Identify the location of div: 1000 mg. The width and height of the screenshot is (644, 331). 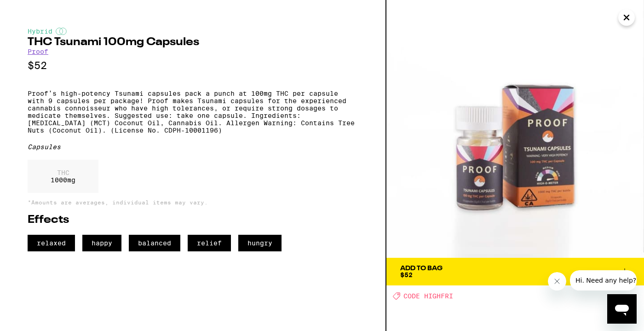
(63, 177).